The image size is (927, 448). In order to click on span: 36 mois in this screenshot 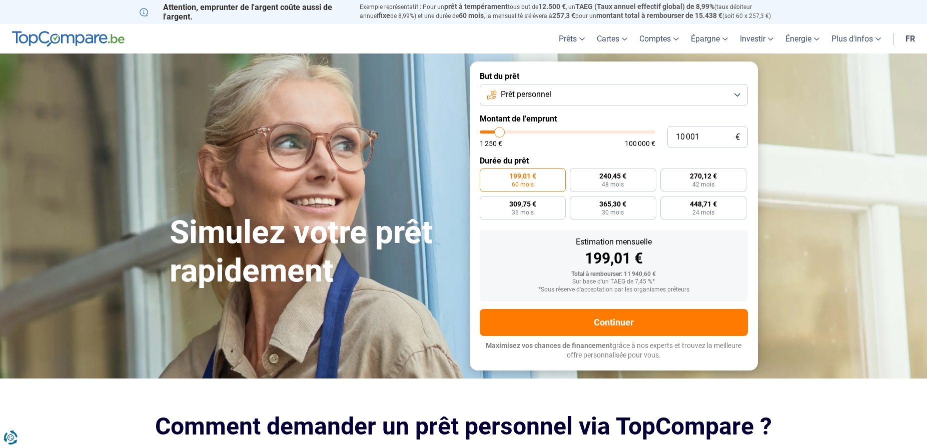, I will do `click(523, 213)`.